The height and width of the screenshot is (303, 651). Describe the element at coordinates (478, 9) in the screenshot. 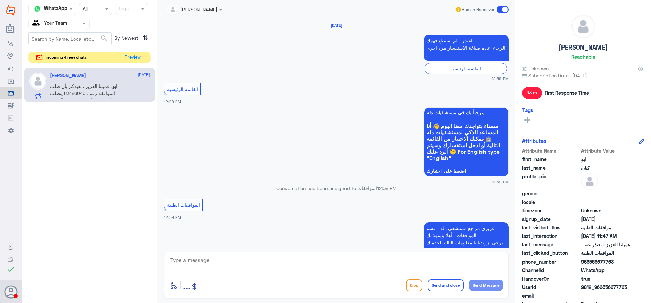

I see `span: Human Handover` at that location.